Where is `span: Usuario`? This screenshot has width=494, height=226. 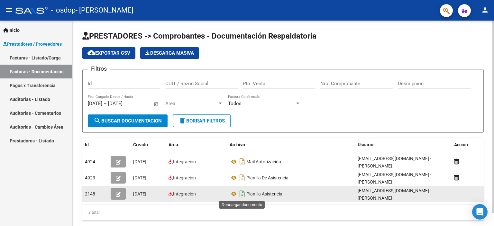 span: Usuario is located at coordinates (366, 145).